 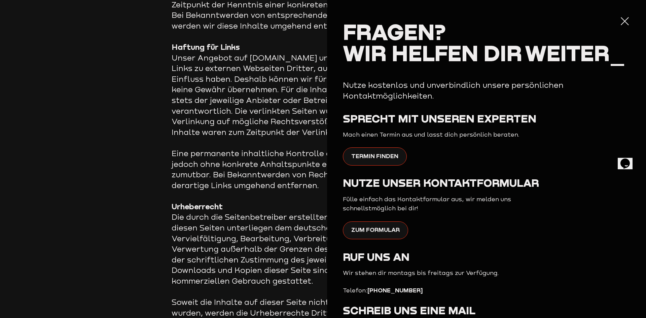 What do you see at coordinates (206, 47) in the screenshot?
I see `strong: Haftung für Links` at bounding box center [206, 47].